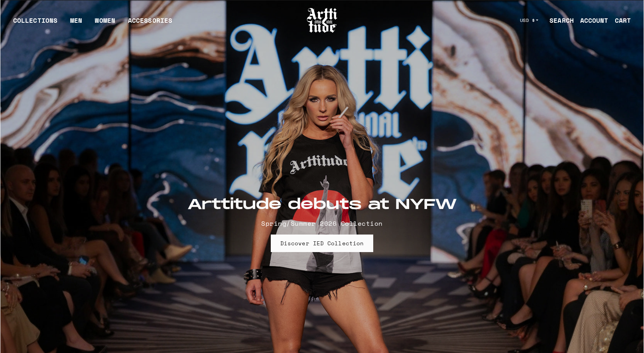 The height and width of the screenshot is (353, 644). I want to click on a: Discover IED Collection, so click(322, 244).